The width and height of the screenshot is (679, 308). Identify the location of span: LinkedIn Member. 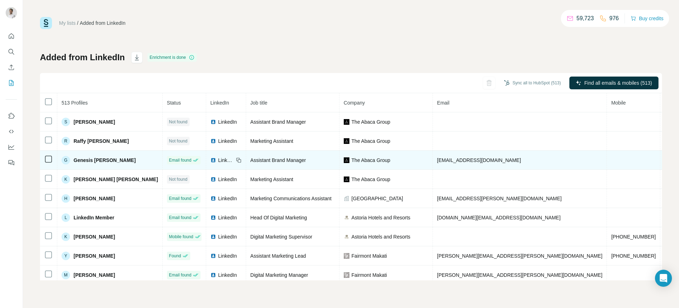
(94, 217).